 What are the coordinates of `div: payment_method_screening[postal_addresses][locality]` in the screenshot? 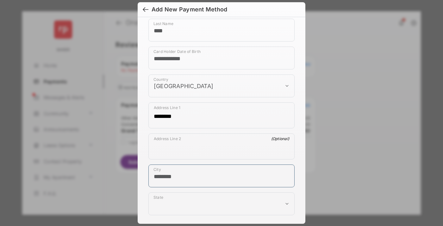 It's located at (221, 176).